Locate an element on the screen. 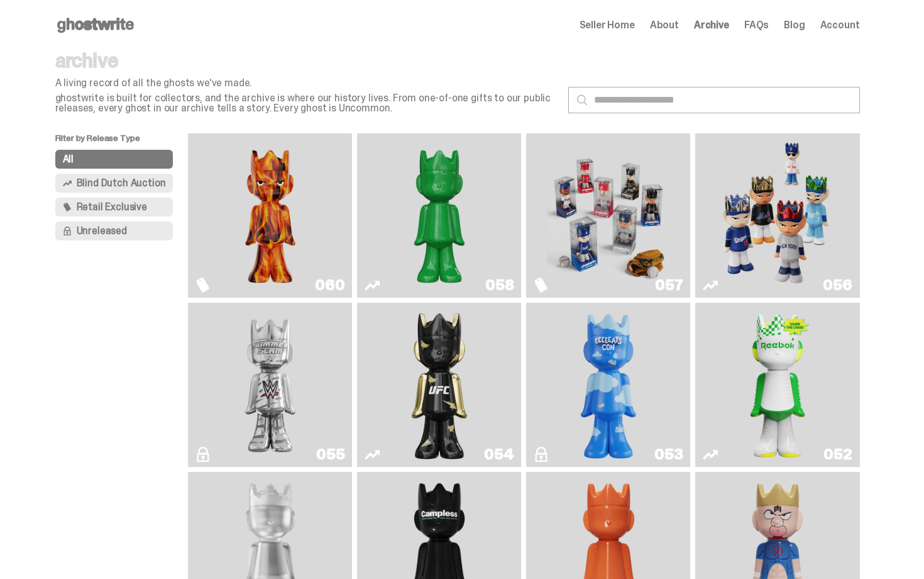 The image size is (924, 579). img: ghooooost is located at coordinates (609, 384).